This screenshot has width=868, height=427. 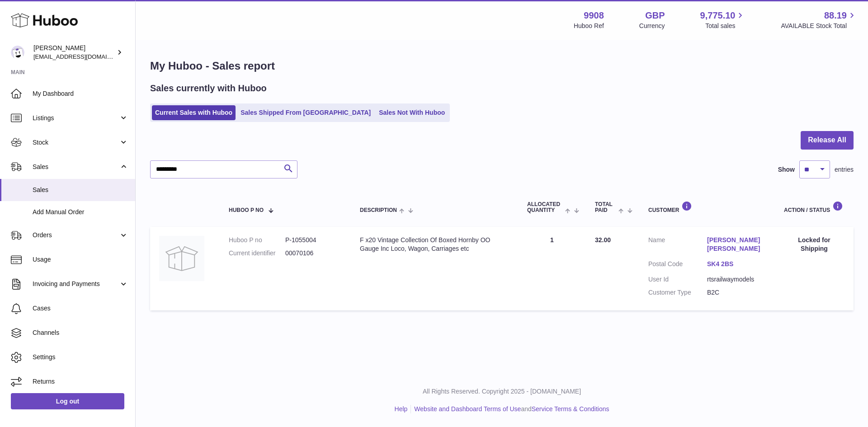 What do you see at coordinates (80, 382) in the screenshot?
I see `span: Returns` at bounding box center [80, 382].